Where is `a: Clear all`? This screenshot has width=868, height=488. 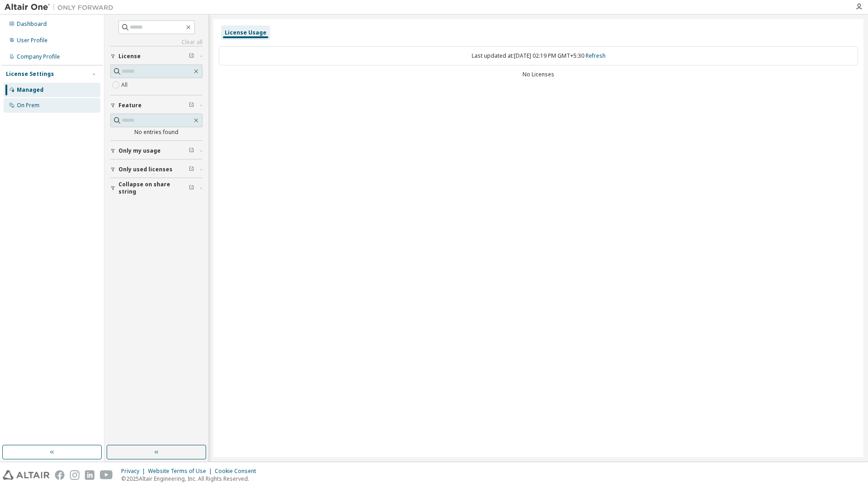
a: Clear all is located at coordinates (156, 42).